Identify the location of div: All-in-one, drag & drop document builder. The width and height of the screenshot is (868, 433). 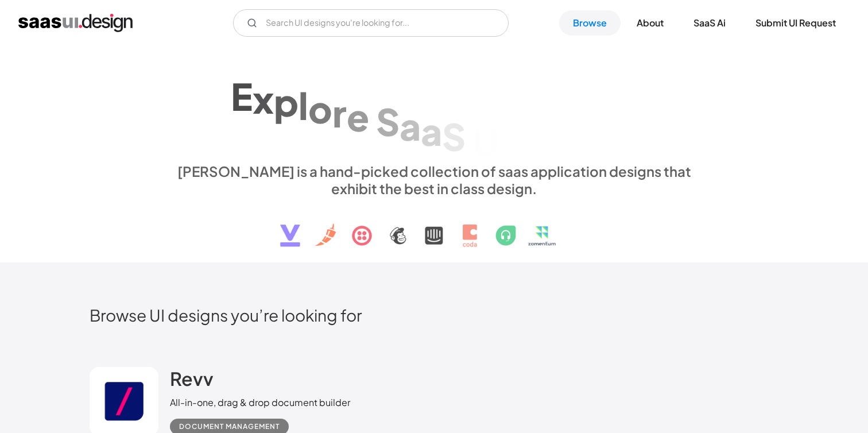
(260, 402).